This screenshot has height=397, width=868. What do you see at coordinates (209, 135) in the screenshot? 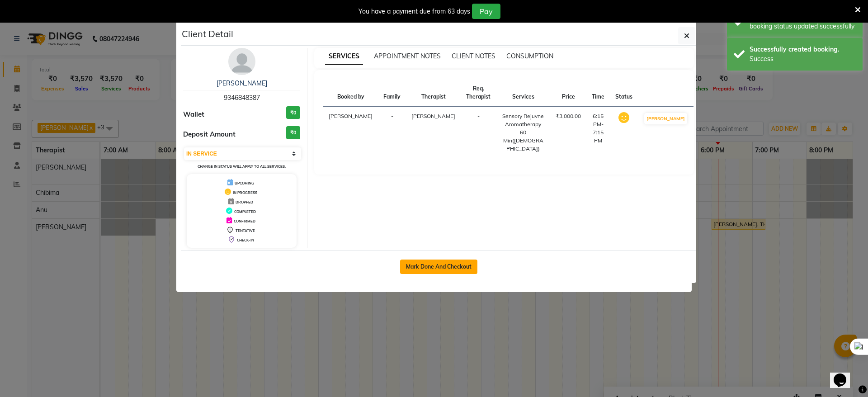
I see `span: Deposit Amount` at bounding box center [209, 135].